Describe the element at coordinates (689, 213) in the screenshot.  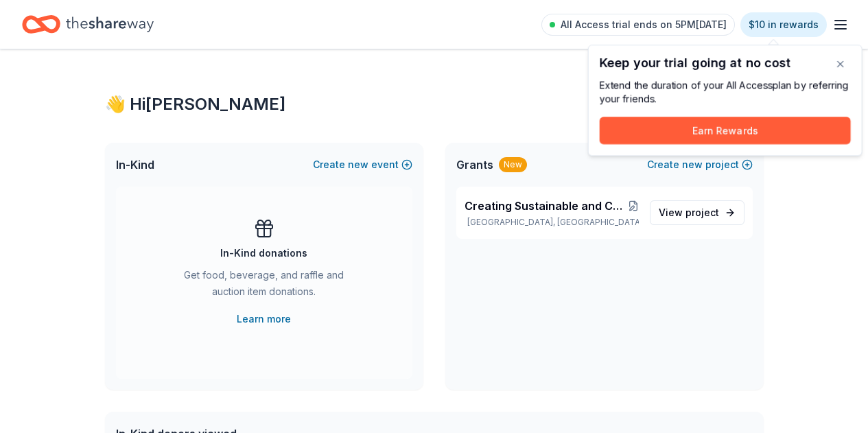
I see `span: View` at that location.